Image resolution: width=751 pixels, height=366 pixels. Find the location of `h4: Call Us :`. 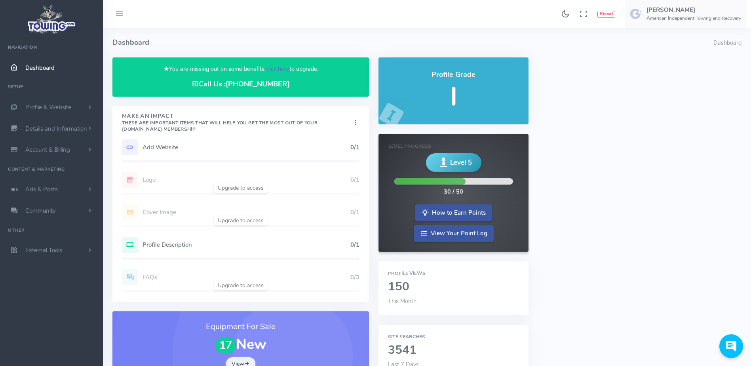

h4: Call Us : is located at coordinates (241, 84).